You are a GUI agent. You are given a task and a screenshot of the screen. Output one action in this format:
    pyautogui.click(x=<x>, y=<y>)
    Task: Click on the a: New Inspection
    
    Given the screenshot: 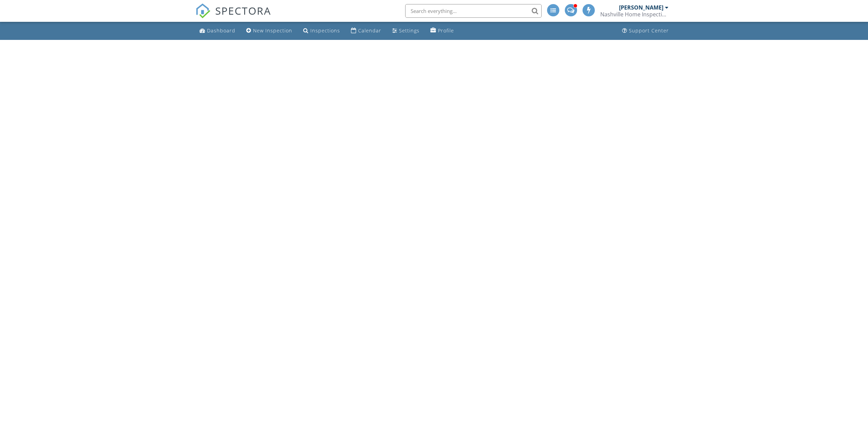 What is the action you would take?
    pyautogui.click(x=269, y=31)
    